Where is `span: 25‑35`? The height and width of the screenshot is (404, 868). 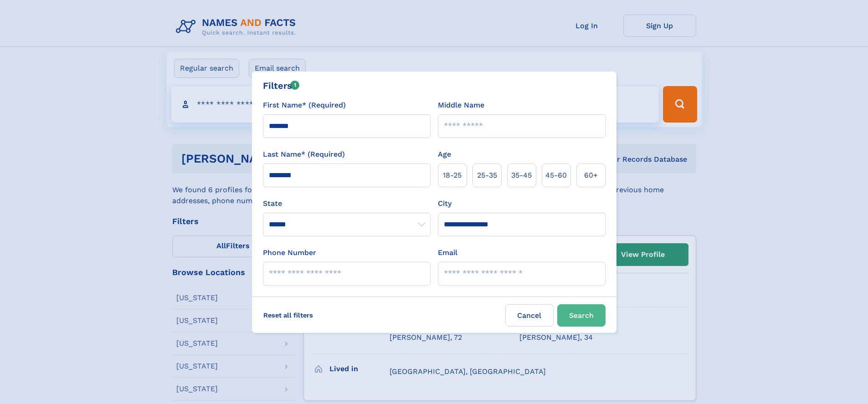
span: 25‑35 is located at coordinates (487, 176).